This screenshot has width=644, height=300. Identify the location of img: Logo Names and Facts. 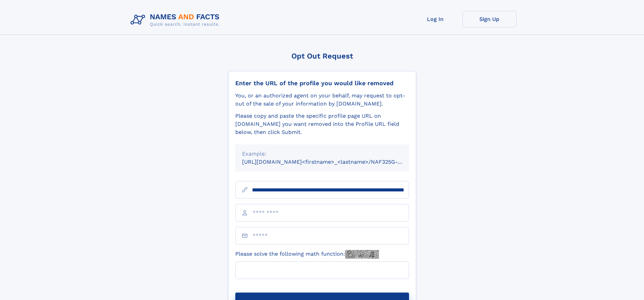
(176, 20).